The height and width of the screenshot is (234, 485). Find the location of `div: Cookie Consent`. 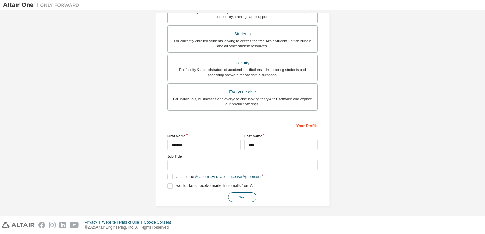

div: Cookie Consent is located at coordinates (159, 223).